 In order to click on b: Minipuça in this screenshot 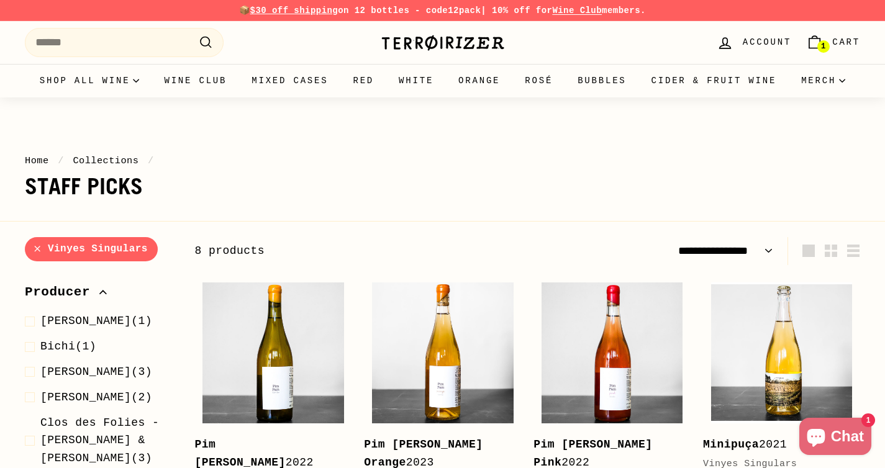, I will do `click(731, 445)`.